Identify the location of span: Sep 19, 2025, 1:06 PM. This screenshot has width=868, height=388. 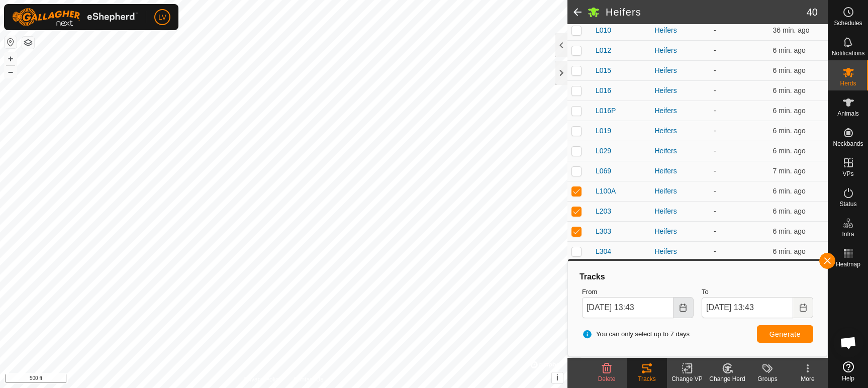
(791, 30).